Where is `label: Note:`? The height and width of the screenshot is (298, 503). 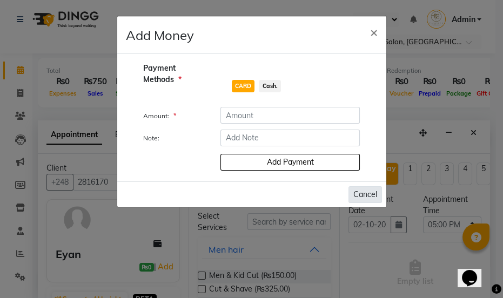 label: Note: is located at coordinates (174, 138).